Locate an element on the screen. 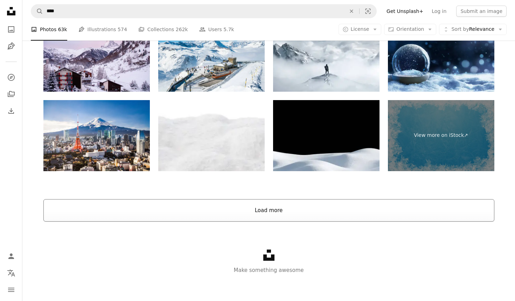 The height and width of the screenshot is (301, 515). button: Menu is located at coordinates (11, 290).